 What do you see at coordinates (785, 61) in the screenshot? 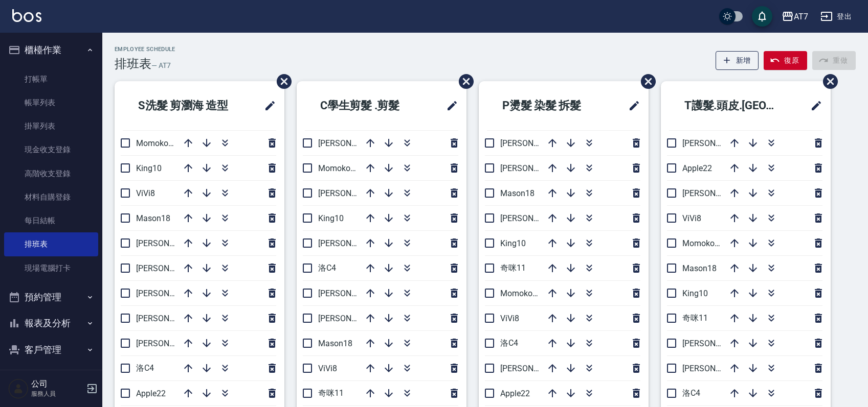
I see `button: 復原` at bounding box center [785, 61].